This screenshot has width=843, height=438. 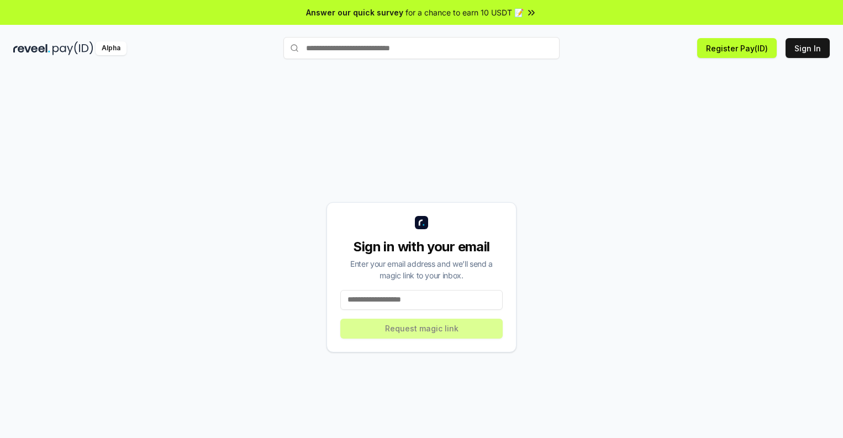 I want to click on div: Alpha, so click(x=111, y=48).